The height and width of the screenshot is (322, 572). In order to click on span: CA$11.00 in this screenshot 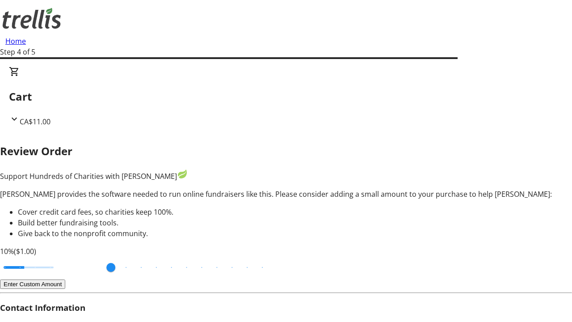, I will do `click(35, 122)`.